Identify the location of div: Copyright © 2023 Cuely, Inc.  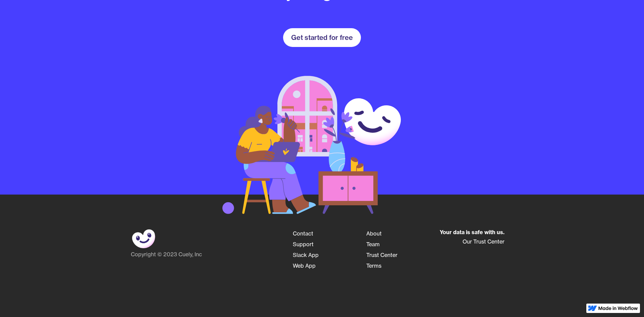
(208, 254).